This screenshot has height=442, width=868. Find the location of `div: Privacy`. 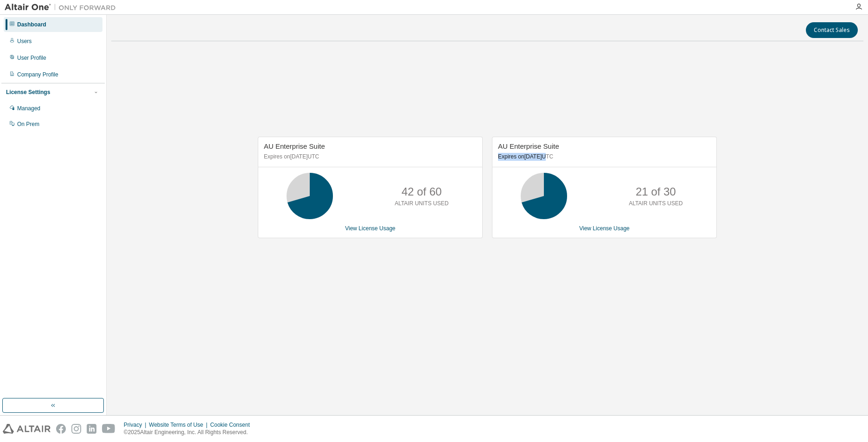

div: Privacy is located at coordinates (137, 425).